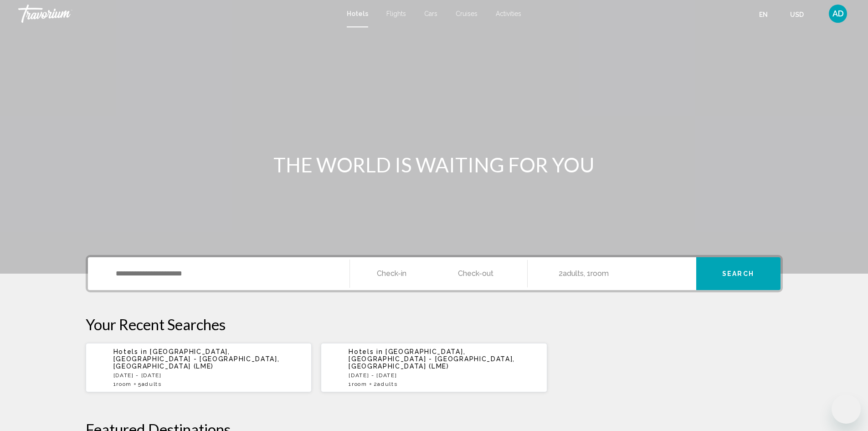  What do you see at coordinates (434, 165) in the screenshot?
I see `h1: THE WORLD IS WAITING FOR YOU` at bounding box center [434, 165].